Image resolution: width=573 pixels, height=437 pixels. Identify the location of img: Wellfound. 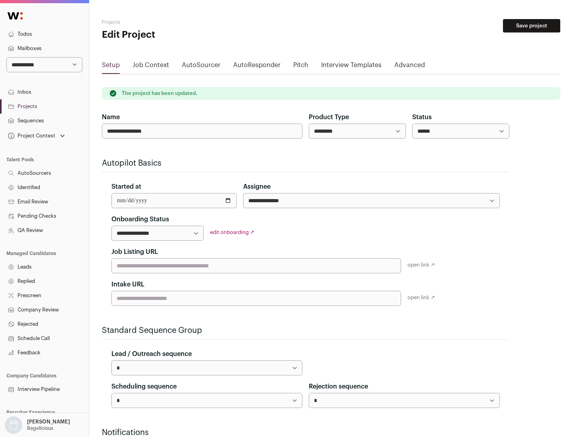
(15, 16).